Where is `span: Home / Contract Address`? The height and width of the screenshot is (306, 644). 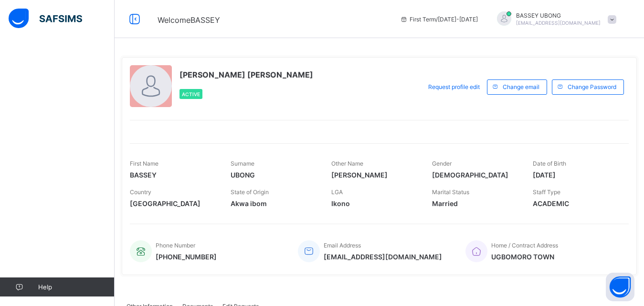
span: Home / Contract Address is located at coordinates (525, 246).